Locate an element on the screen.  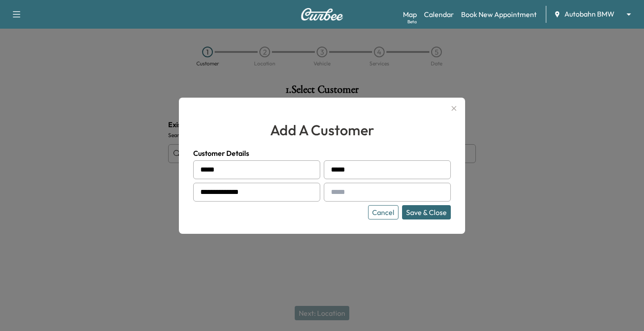
h4: Customer Details is located at coordinates (322, 153).